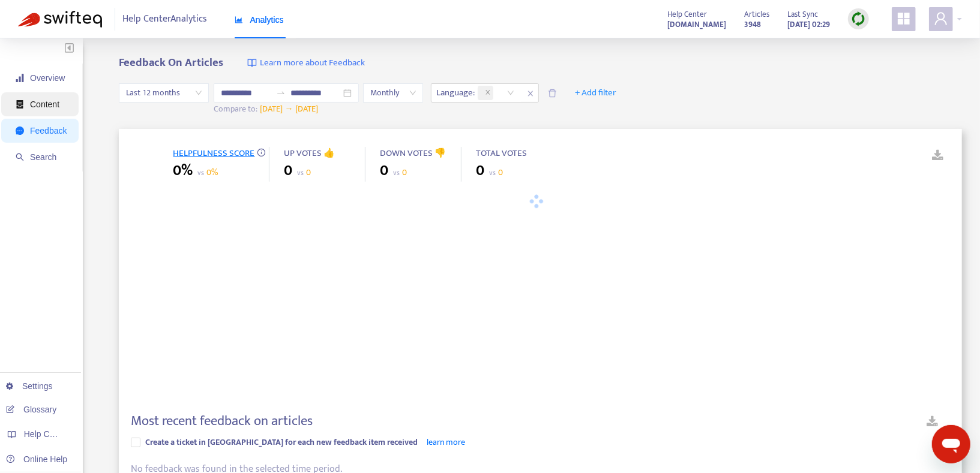 The height and width of the screenshot is (473, 980). Describe the element at coordinates (858, 18) in the screenshot. I see `img: sync.dc5367851b00ba804db3.png` at that location.